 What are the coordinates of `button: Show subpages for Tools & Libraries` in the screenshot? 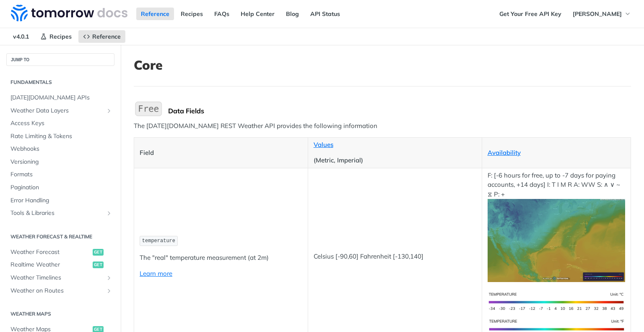 It's located at (109, 213).